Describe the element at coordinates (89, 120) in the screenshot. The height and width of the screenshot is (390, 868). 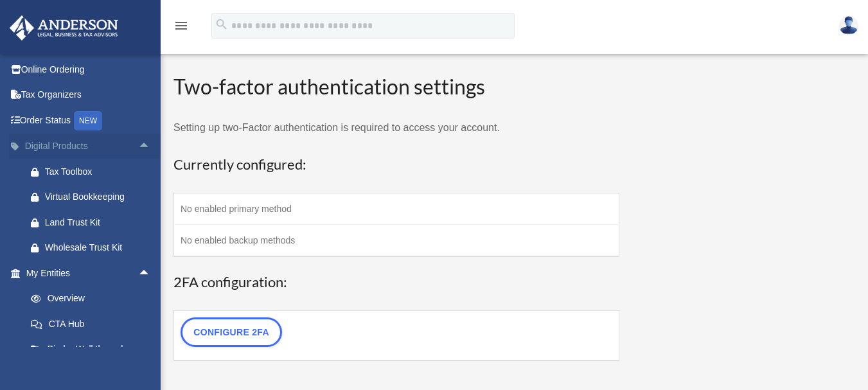
I see `a: Order StatusNEW` at that location.